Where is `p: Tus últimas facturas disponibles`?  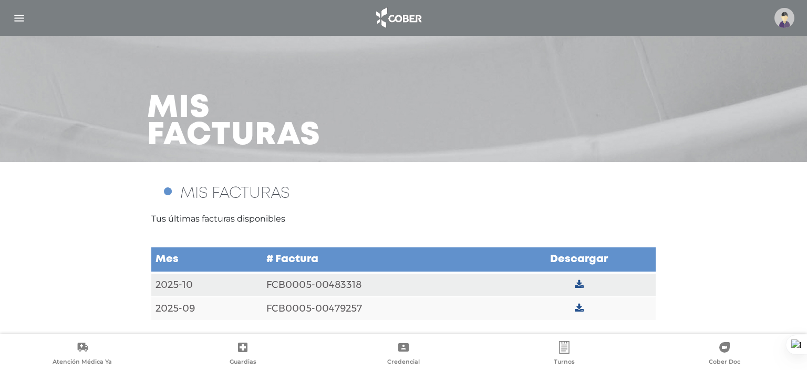 p: Tus últimas facturas disponibles is located at coordinates (404, 219).